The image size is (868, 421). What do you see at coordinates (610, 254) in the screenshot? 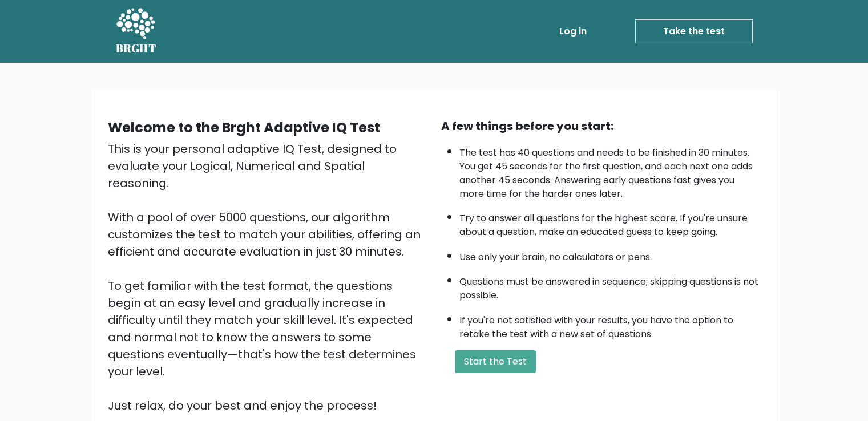
I see `li: Use only your brain, no calculators or pens.` at bounding box center [610, 254].